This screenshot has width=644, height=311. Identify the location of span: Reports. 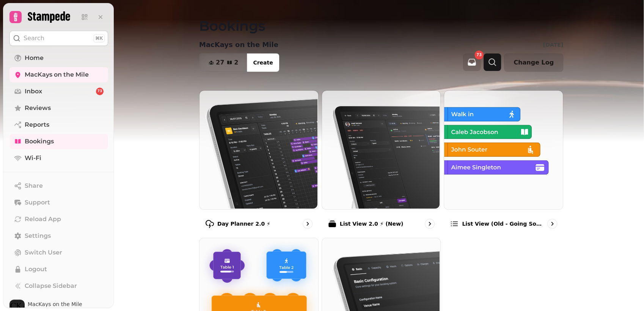
(37, 125).